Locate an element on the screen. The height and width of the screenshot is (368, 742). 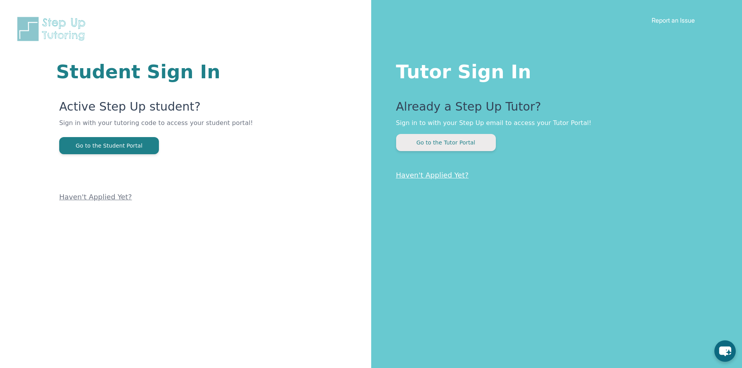
p: Already a Step Up Tutor? is located at coordinates (553, 109).